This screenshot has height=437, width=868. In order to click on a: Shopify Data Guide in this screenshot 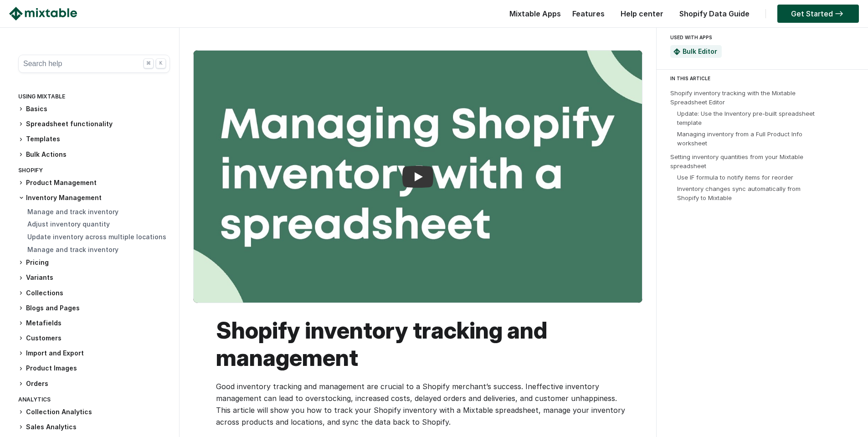, I will do `click(714, 14)`.